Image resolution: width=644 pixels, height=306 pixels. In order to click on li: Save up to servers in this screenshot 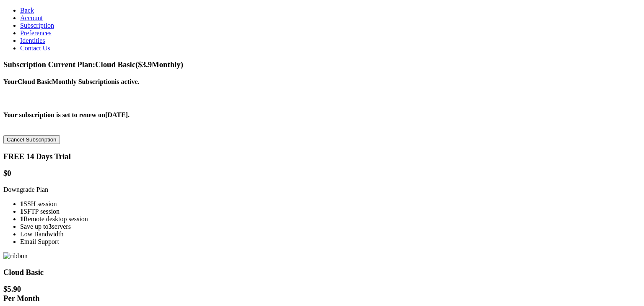, I will do `click(330, 227)`.